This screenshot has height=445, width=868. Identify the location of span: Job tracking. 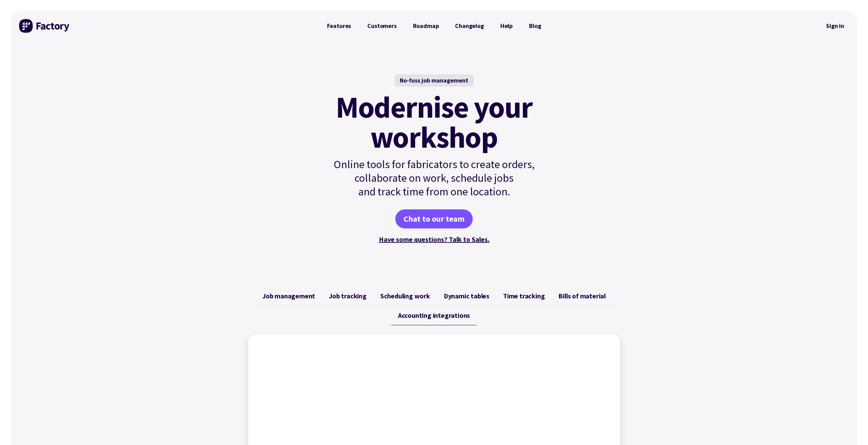
(348, 296).